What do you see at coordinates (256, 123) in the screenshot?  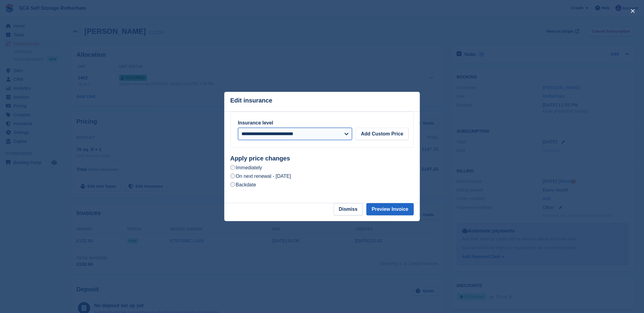 I see `label: Insurance level` at bounding box center [256, 123].